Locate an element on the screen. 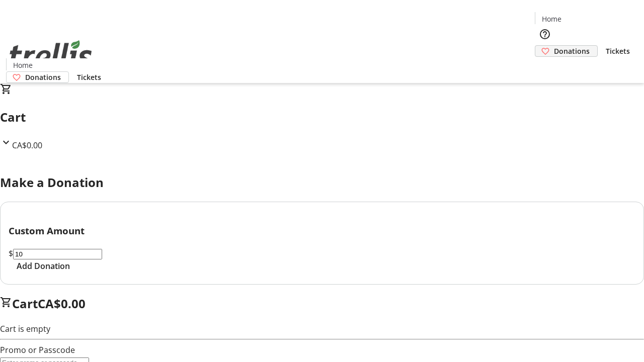 This screenshot has width=644, height=362. span: Add Donation is located at coordinates (44, 266).